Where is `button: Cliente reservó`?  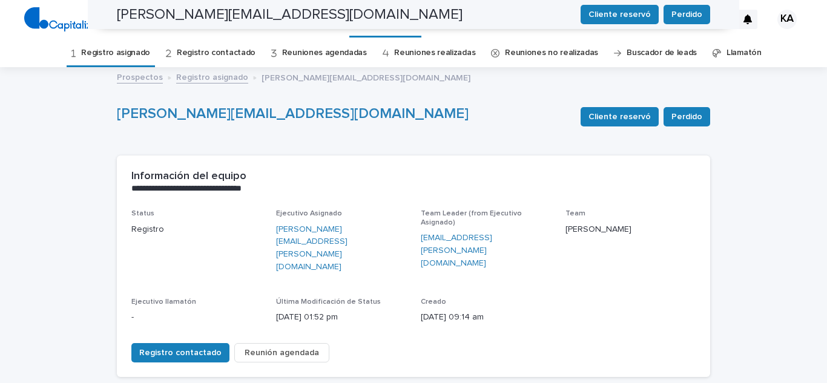 button: Cliente reservó is located at coordinates (620, 117).